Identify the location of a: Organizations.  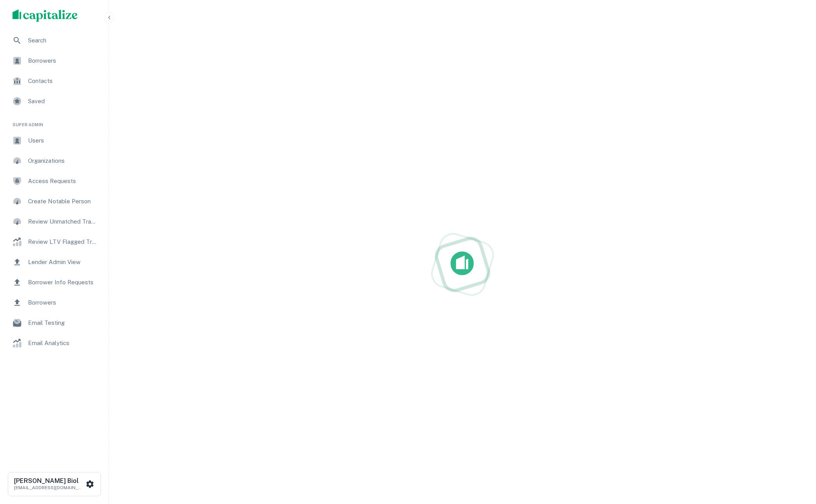
(54, 161).